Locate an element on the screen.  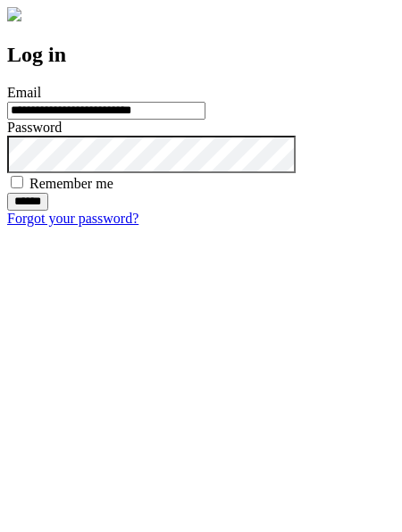
label: Email is located at coordinates (24, 92).